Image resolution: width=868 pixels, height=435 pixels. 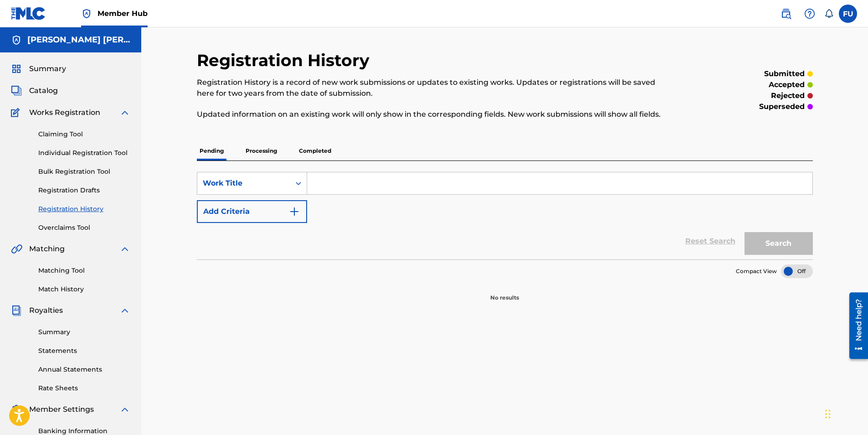 I want to click on a: Match History, so click(x=84, y=289).